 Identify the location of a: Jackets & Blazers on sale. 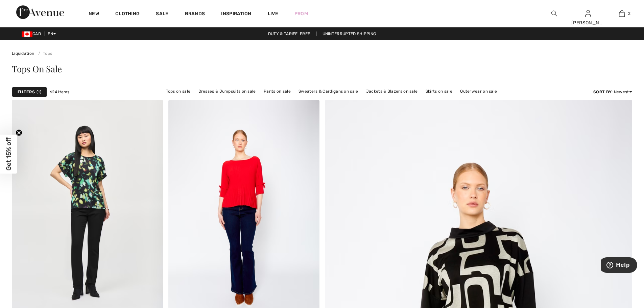
(392, 92).